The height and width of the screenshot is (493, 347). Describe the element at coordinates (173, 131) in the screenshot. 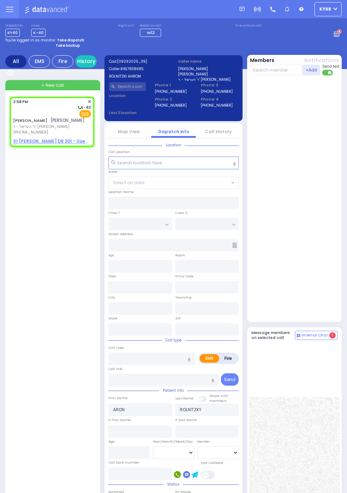

I see `a: Dispatch info` at that location.